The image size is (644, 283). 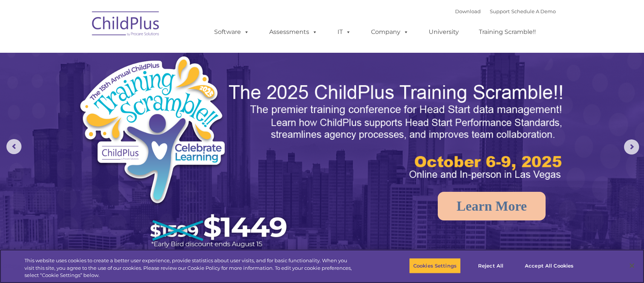 I want to click on div: This website uses cookies to create a better user experience, provide statistics about user visit..., so click(x=189, y=268).